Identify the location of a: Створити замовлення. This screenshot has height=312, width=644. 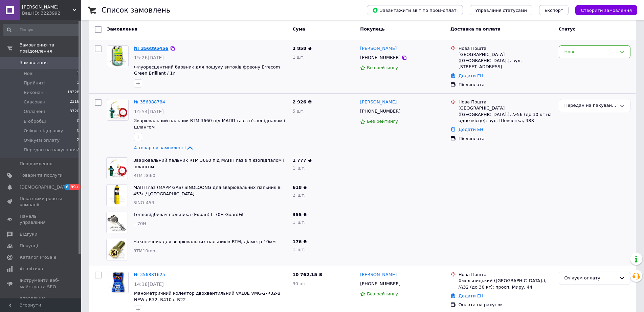
(603, 10).